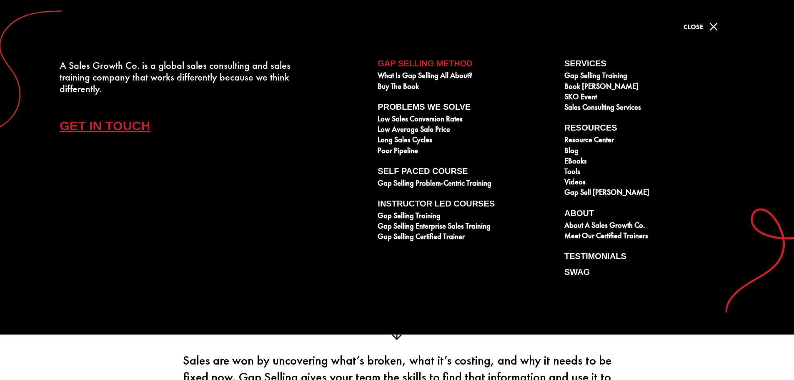  Describe the element at coordinates (653, 215) in the screenshot. I see `a: About` at that location.